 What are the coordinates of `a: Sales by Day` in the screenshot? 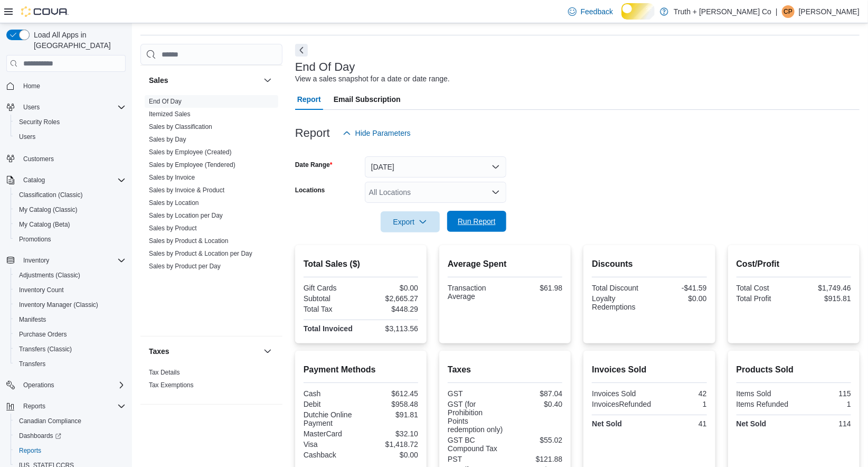 It's located at (168, 139).